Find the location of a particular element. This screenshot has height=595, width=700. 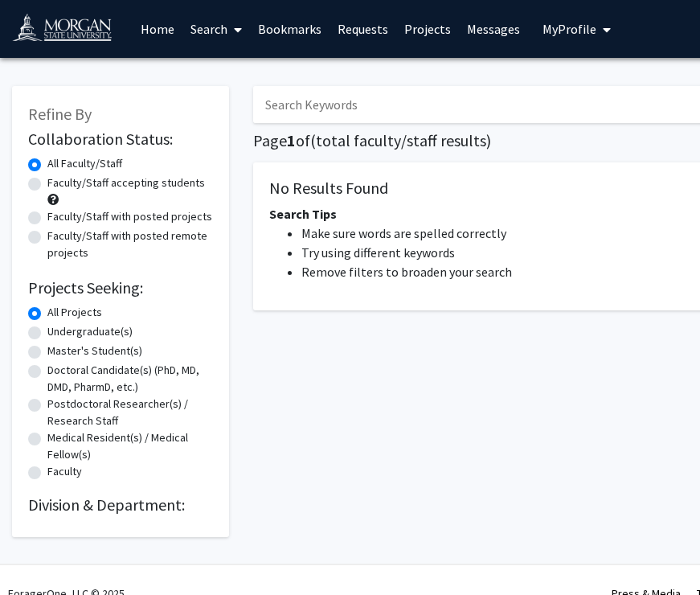

label: Faculty/Staff with posted projects is located at coordinates (129, 216).